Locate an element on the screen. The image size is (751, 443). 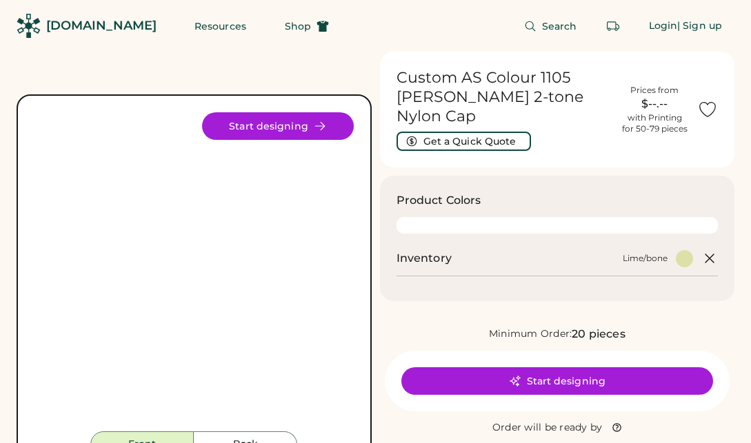
div: Login is located at coordinates (663, 26).